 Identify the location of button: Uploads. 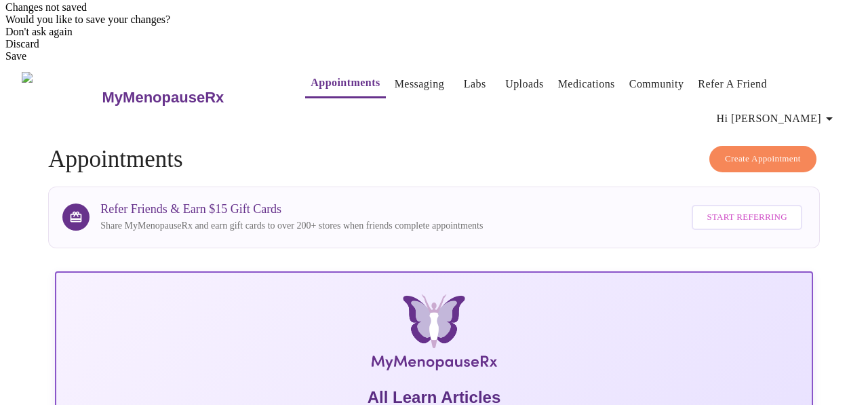
(524, 84).